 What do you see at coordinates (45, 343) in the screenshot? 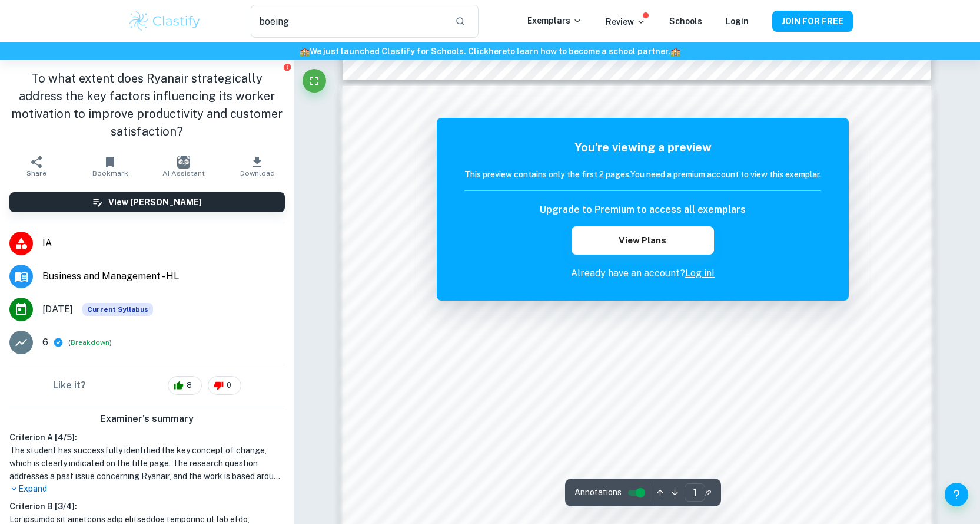
I see `p: 6` at bounding box center [45, 343].